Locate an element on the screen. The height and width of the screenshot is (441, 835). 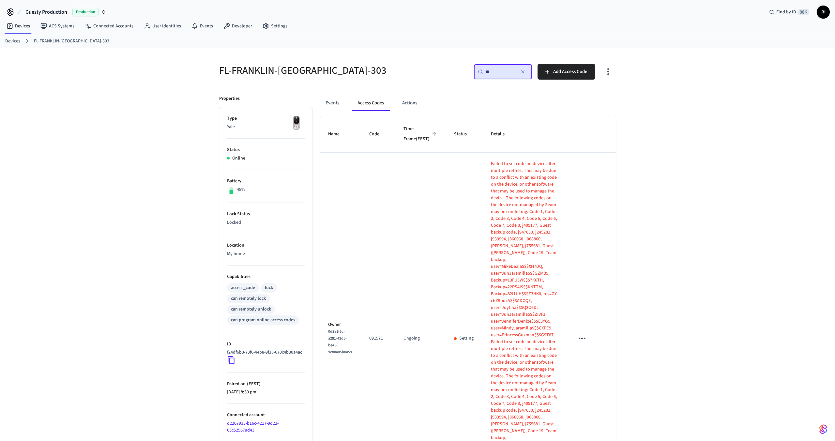
button: Actions is located at coordinates (410, 103).